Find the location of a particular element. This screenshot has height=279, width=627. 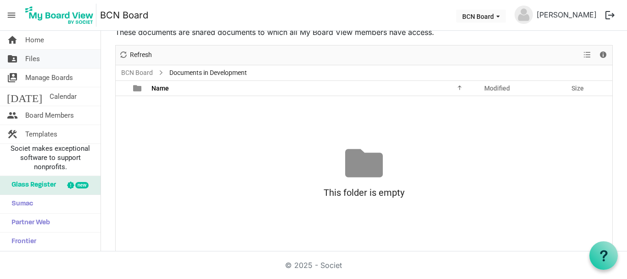

span: Sumac is located at coordinates (20, 204).